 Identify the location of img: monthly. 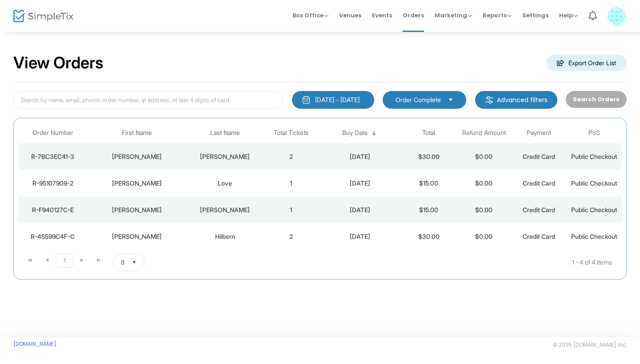
(306, 100).